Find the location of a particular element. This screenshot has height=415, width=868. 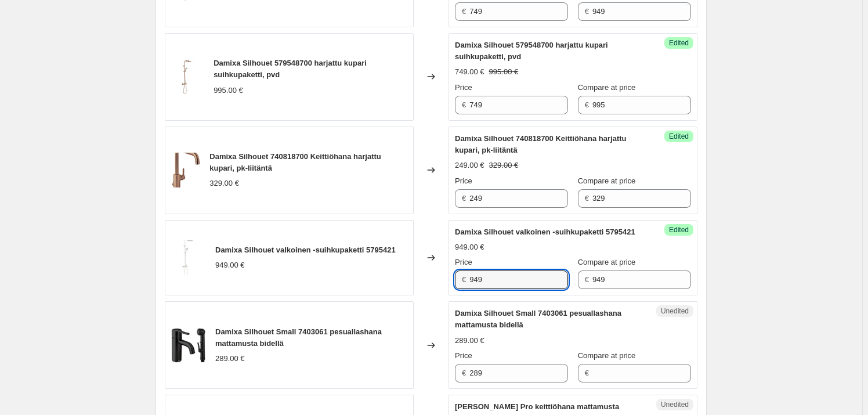

div: 249.00 € is located at coordinates (469, 165).